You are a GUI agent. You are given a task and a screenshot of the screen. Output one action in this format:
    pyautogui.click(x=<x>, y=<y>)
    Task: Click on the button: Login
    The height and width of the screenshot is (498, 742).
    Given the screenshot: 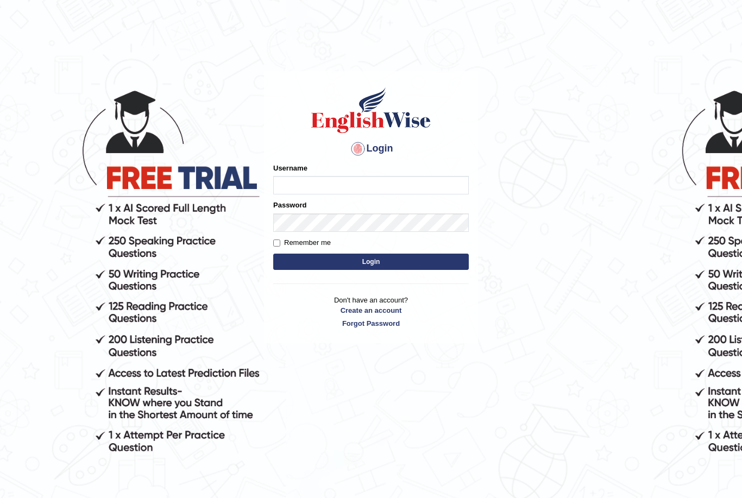 What is the action you would take?
    pyautogui.click(x=371, y=262)
    